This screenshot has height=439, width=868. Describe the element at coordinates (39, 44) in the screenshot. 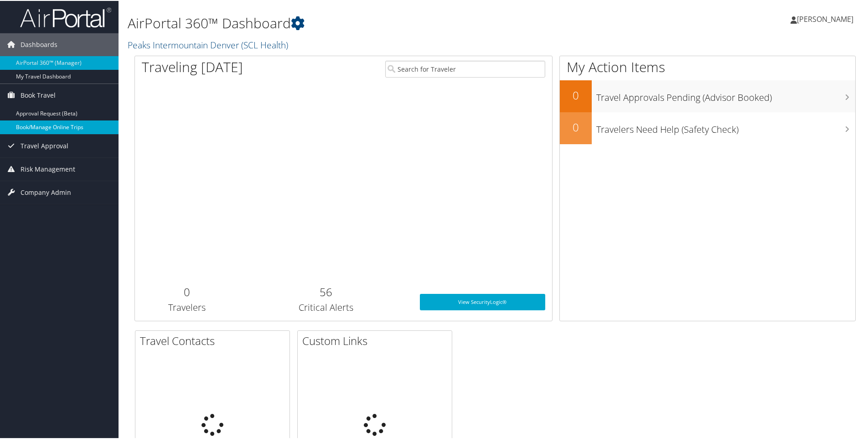

I see `span: Dashboards` at that location.